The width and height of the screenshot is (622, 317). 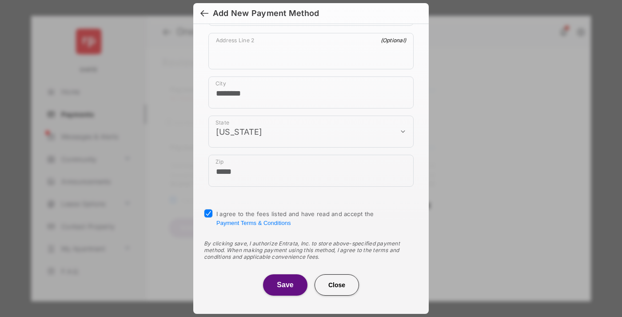 I want to click on div: payment_method_screening[postal_addresses][postalCode], so click(x=311, y=171).